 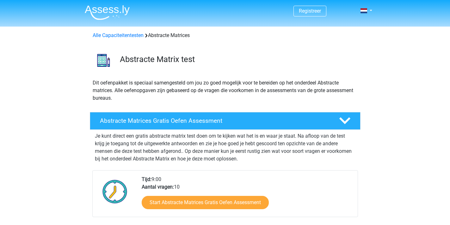 What do you see at coordinates (107, 12) in the screenshot?
I see `img: Assessly` at bounding box center [107, 12].